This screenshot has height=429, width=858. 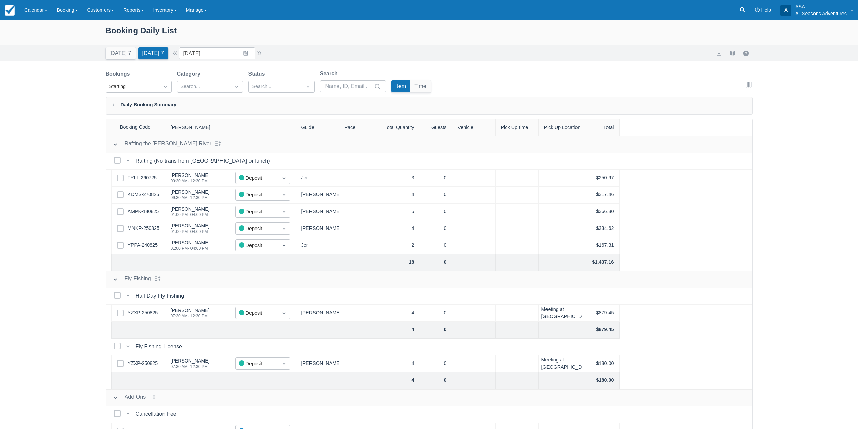 What do you see at coordinates (217, 53) in the screenshot?
I see `input: Date` at bounding box center [217, 53].